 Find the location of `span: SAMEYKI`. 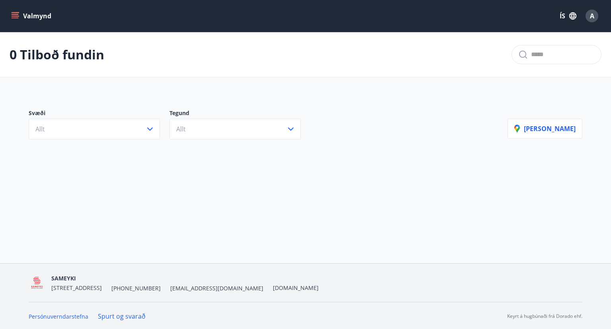

span: SAMEYKI is located at coordinates (64, 278).